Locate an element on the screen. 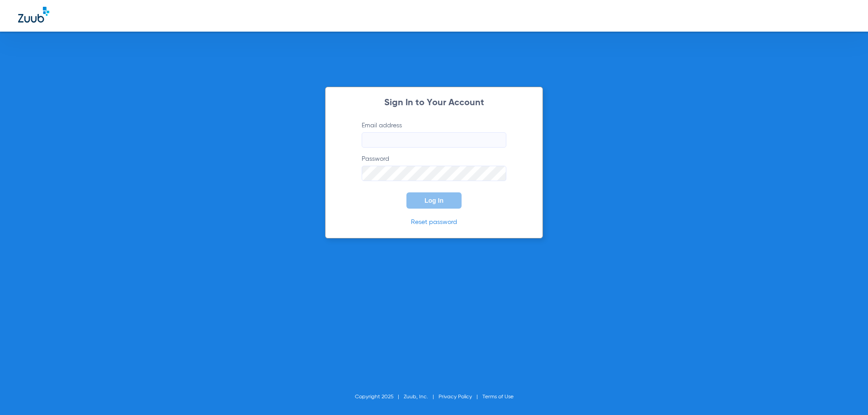 The height and width of the screenshot is (415, 868). li: Copyright 2025 is located at coordinates (379, 397).